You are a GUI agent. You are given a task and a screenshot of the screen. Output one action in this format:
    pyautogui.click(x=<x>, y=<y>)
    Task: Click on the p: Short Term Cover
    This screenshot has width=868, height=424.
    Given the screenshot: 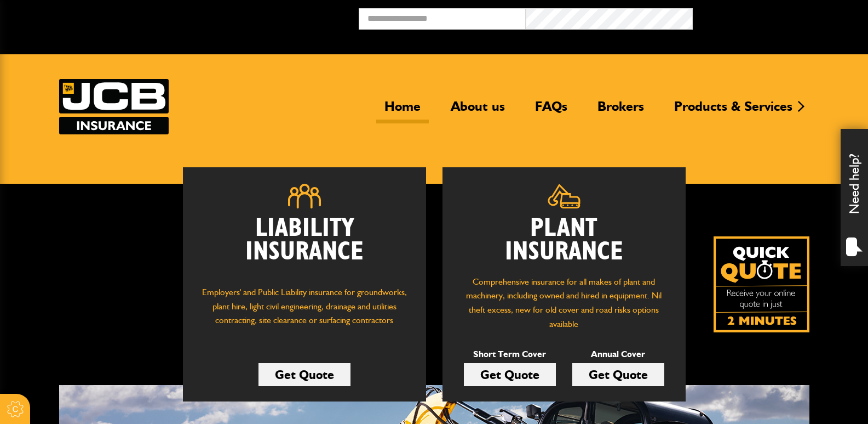 What is the action you would take?
    pyautogui.click(x=510, y=354)
    